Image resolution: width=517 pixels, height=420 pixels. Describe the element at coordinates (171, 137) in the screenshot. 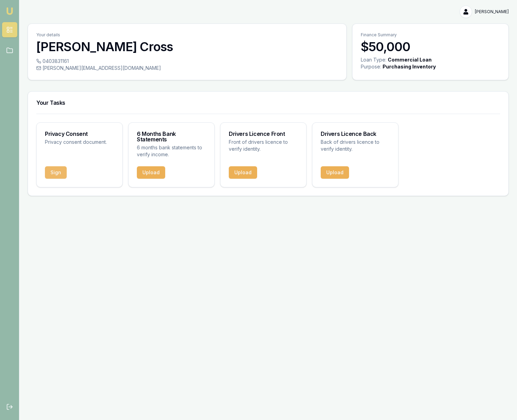

I see `h3: 6 Months Bank Statements` at that location.